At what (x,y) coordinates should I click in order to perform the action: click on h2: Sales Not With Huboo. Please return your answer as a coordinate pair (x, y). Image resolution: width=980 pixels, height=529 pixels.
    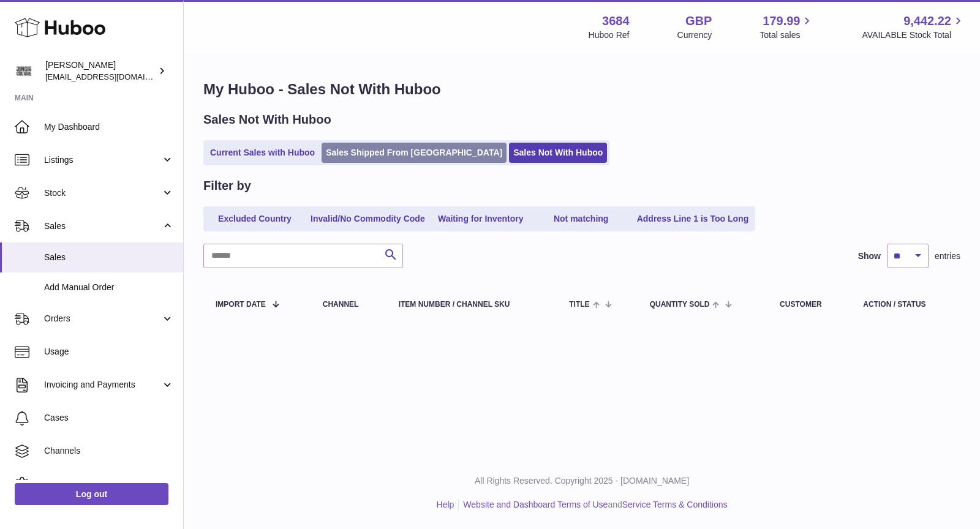
    Looking at the image, I should click on (267, 120).